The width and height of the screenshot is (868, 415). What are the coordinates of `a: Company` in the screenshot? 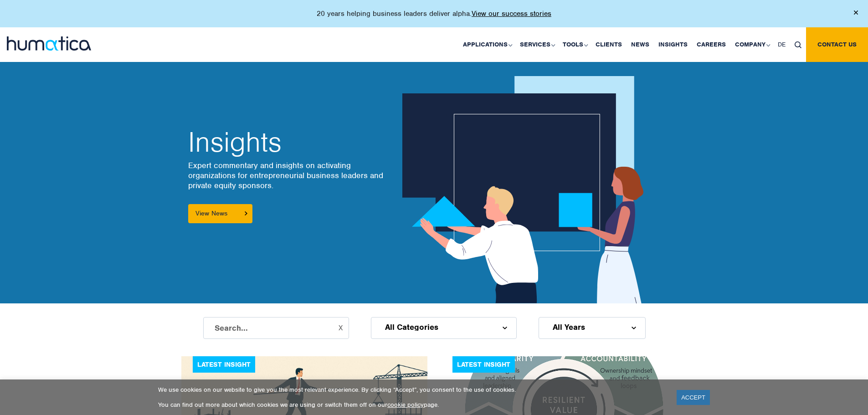 It's located at (752, 44).